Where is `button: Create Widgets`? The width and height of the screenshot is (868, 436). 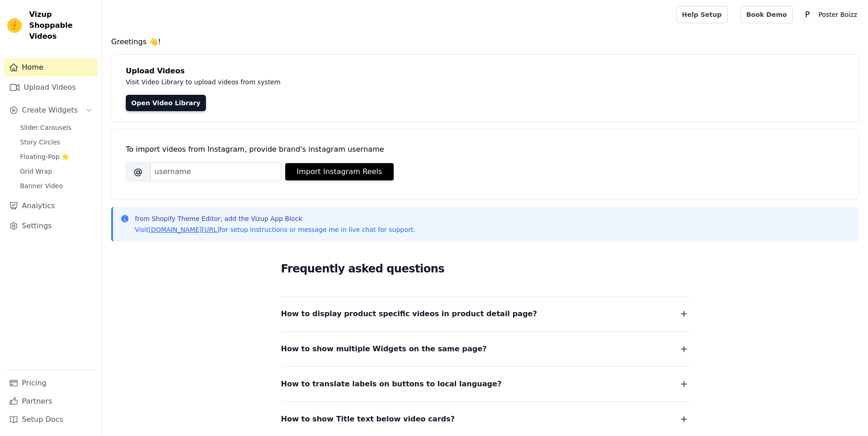 button: Create Widgets is located at coordinates (50, 110).